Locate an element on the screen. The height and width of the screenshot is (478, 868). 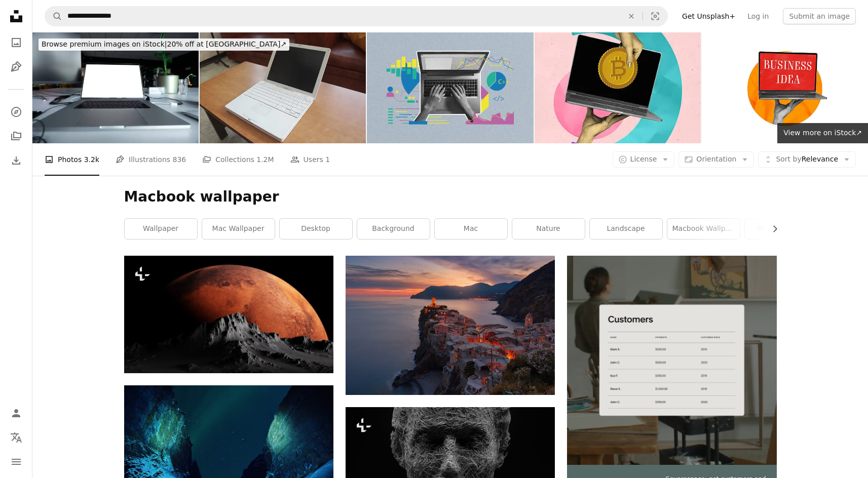
span: Sort by is located at coordinates (789, 159).